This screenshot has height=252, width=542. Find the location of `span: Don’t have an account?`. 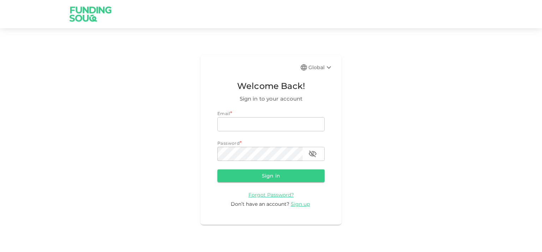

span: Don’t have an account? is located at coordinates (260, 204).